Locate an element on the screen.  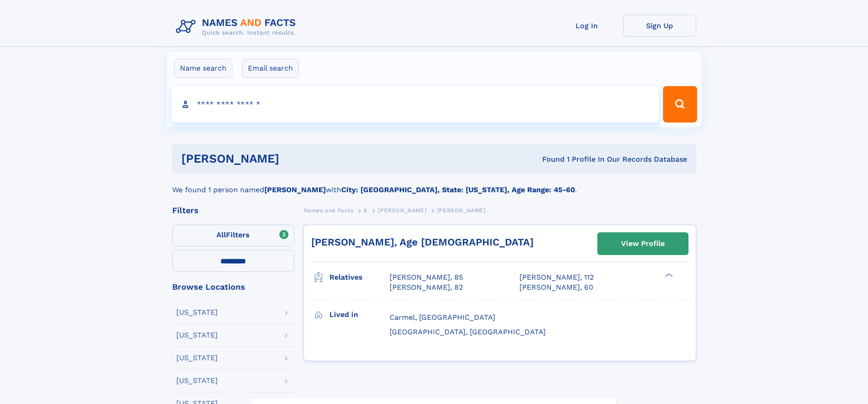
div: Filters is located at coordinates (233, 210).